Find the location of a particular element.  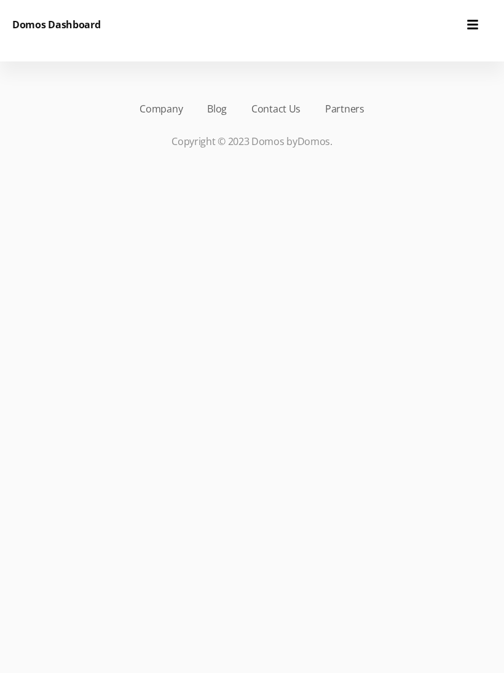

p: Copyright © 2023 Domos by . is located at coordinates (252, 141).